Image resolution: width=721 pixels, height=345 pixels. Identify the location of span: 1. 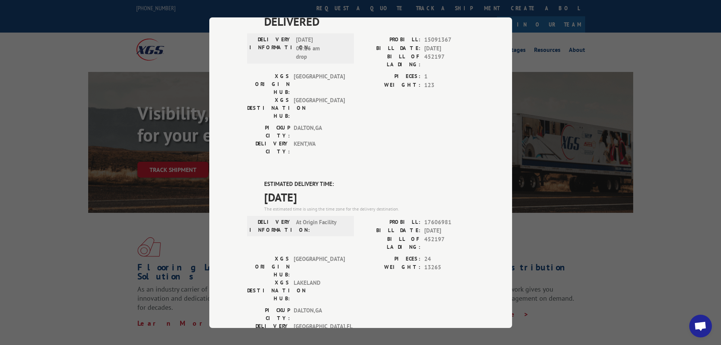
(449, 76).